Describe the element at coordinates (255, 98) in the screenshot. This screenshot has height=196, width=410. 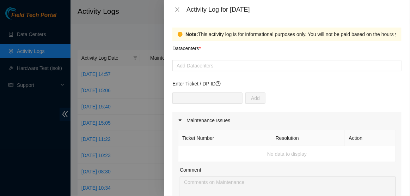
I see `button: Add` at that location.